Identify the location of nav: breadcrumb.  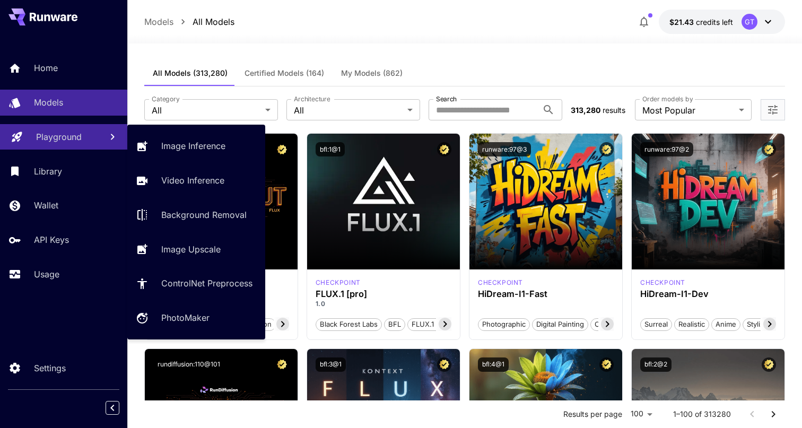
(189, 22).